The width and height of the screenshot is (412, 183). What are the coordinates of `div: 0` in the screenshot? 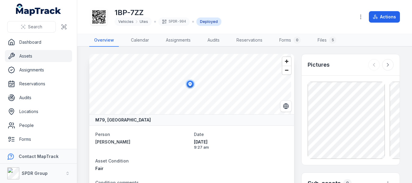 It's located at (297, 40).